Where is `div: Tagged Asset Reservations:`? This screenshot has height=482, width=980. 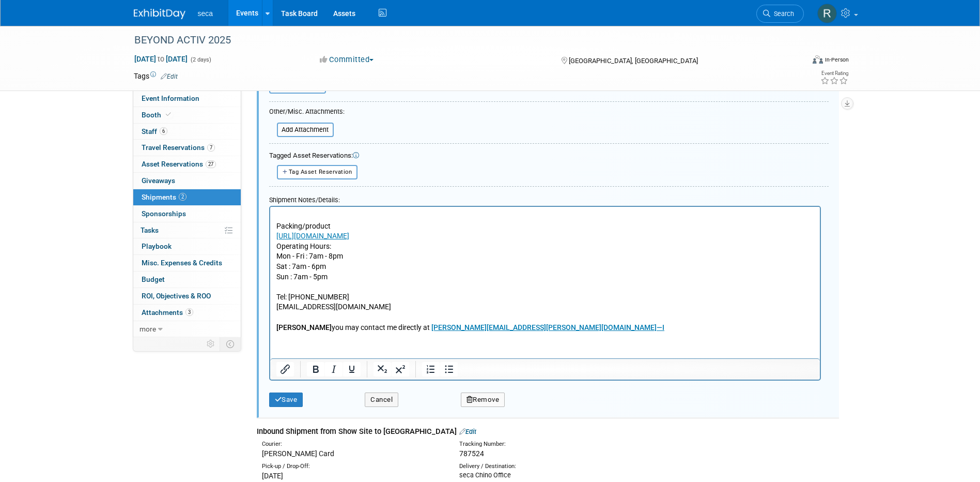
div: Tagged Asset Reservations: is located at coordinates (548, 155).